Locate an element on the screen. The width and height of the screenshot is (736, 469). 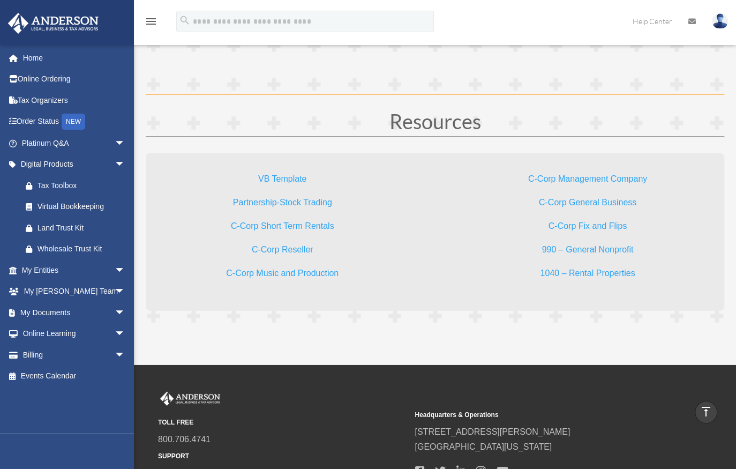
a: Events Calendar is located at coordinates (74, 376).